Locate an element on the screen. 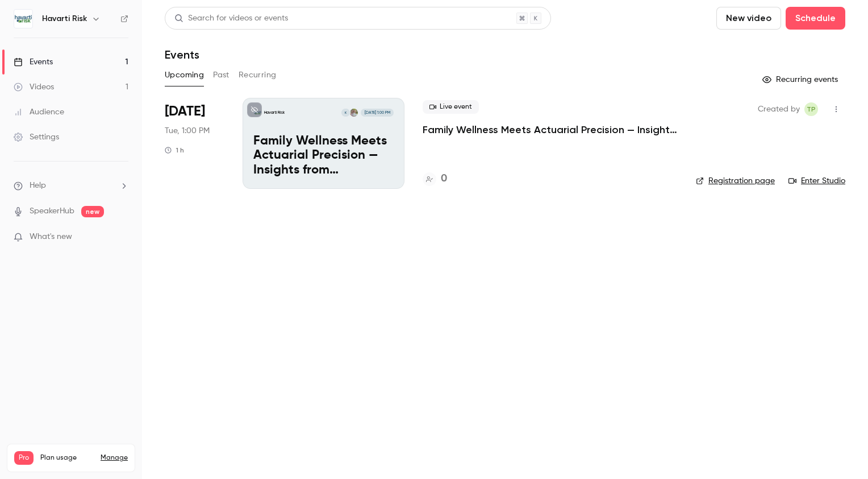 Image resolution: width=868 pixels, height=479 pixels. a: Manage is located at coordinates (114, 458).